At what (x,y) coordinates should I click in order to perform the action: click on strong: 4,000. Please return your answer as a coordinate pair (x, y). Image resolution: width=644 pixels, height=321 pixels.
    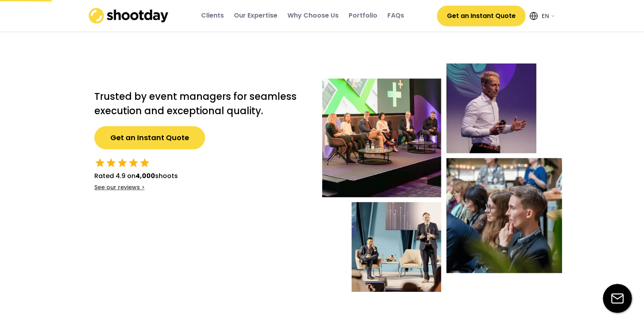
    Looking at the image, I should click on (145, 176).